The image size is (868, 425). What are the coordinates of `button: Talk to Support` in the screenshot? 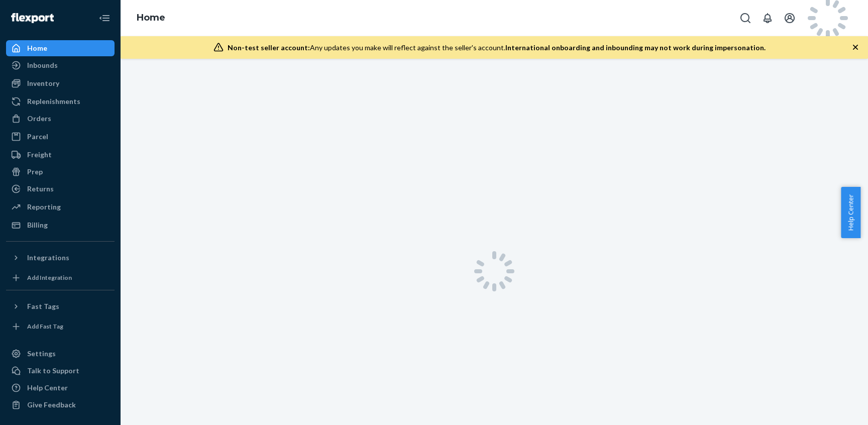 It's located at (60, 371).